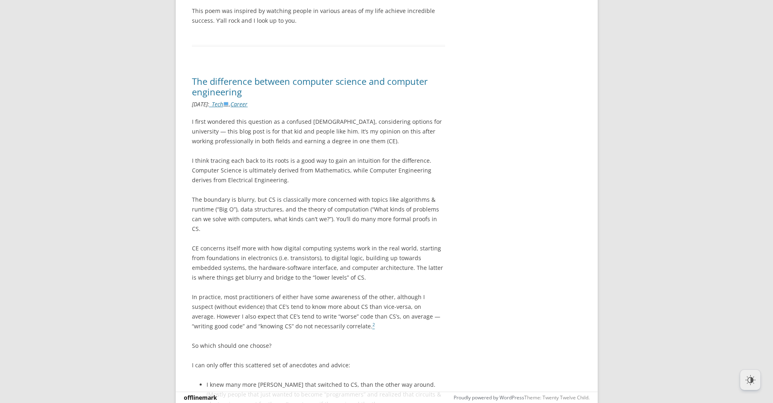 This screenshot has width=773, height=403. Describe the element at coordinates (468, 397) in the screenshot. I see `div: Theme: Twenty Twelve Child.` at that location.